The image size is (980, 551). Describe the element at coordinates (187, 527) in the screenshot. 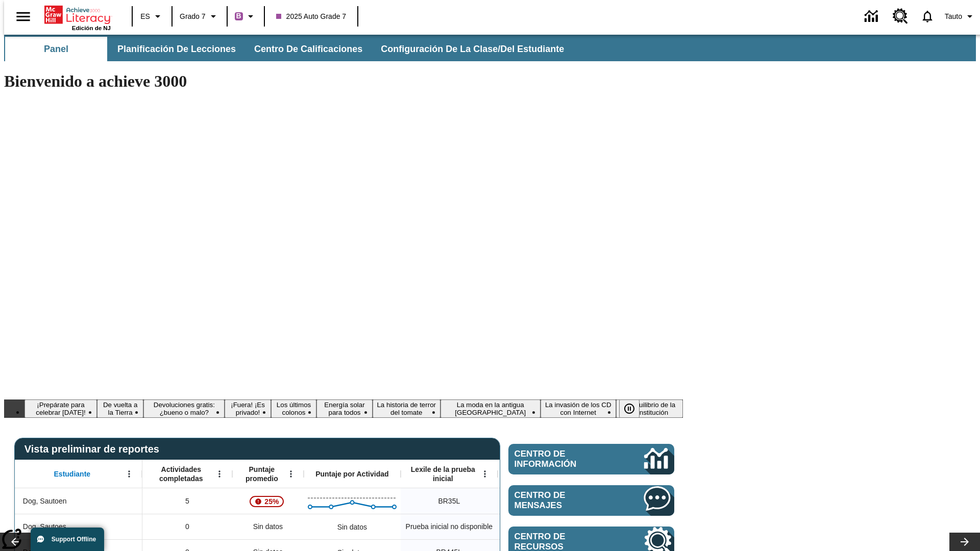

I see `div: 0, Dog, Sautoes` at that location.